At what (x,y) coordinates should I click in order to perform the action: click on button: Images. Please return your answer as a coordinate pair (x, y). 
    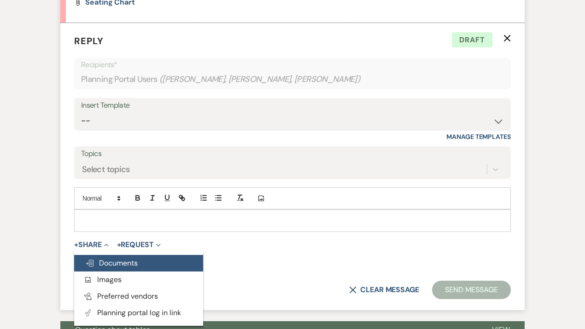
    Looking at the image, I should click on (139, 280).